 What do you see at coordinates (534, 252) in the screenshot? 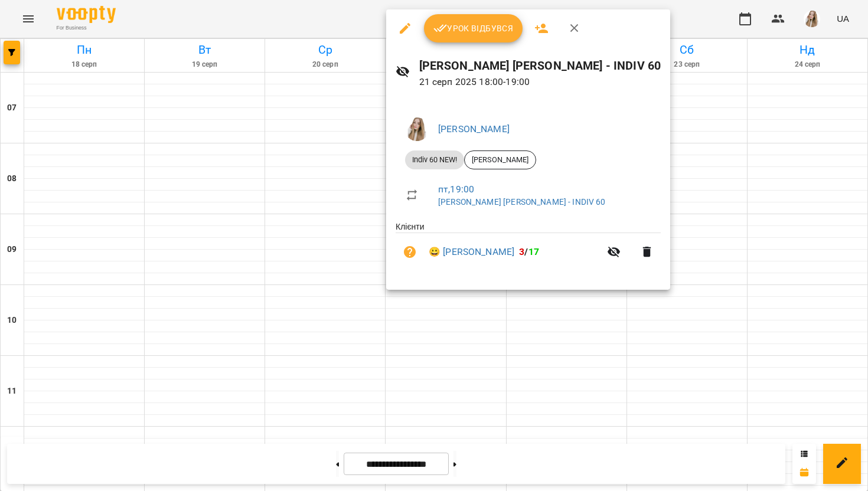
I see `span: 17` at bounding box center [534, 252].